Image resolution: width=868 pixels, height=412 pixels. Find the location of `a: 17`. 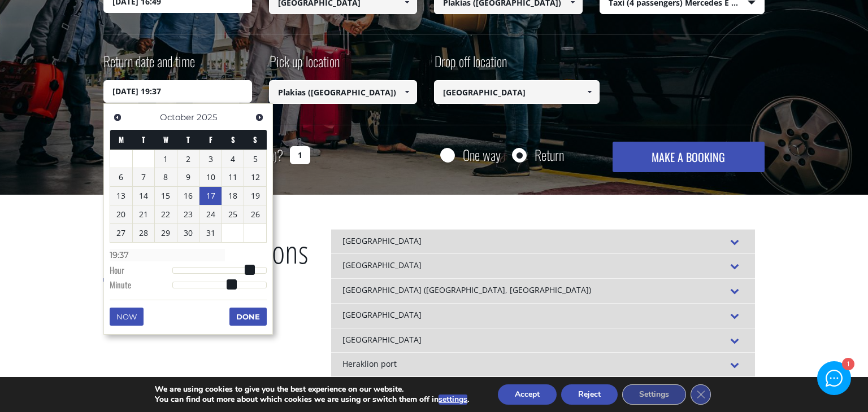

a: 17 is located at coordinates (210, 196).